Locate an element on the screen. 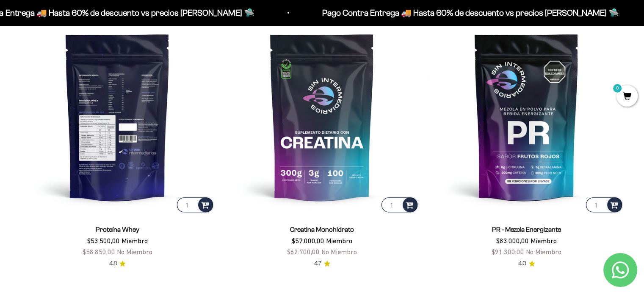 This screenshot has width=644, height=295. a: PR - Mezcla Energizante is located at coordinates (527, 229).